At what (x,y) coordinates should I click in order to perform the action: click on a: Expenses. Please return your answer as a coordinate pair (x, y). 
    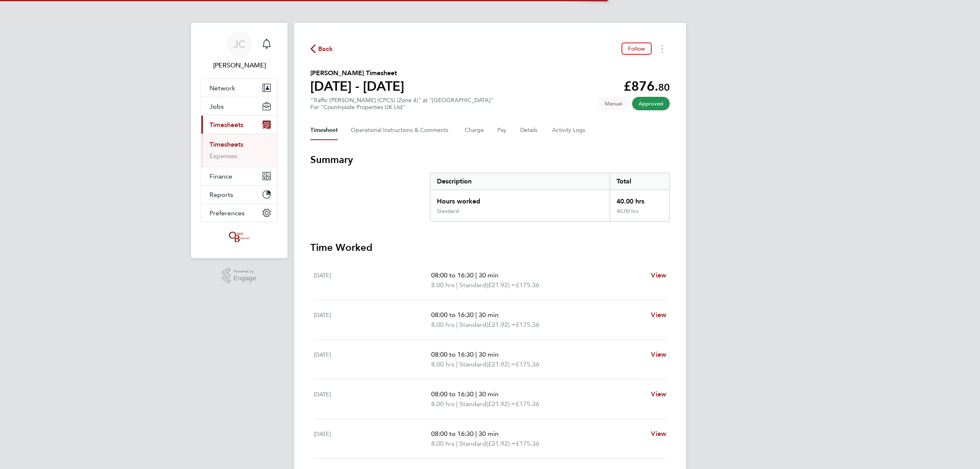
    Looking at the image, I should click on (224, 156).